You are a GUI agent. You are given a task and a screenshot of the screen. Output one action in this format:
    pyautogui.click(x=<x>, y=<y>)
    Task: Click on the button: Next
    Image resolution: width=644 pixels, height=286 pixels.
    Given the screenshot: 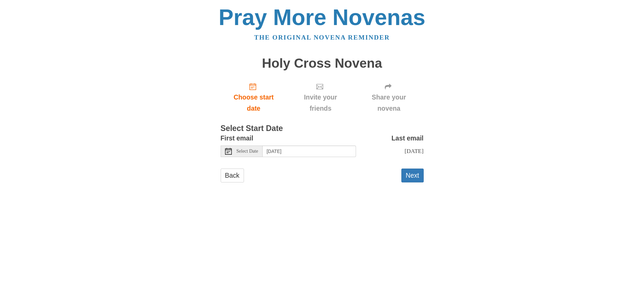 What is the action you would take?
    pyautogui.click(x=413, y=175)
    